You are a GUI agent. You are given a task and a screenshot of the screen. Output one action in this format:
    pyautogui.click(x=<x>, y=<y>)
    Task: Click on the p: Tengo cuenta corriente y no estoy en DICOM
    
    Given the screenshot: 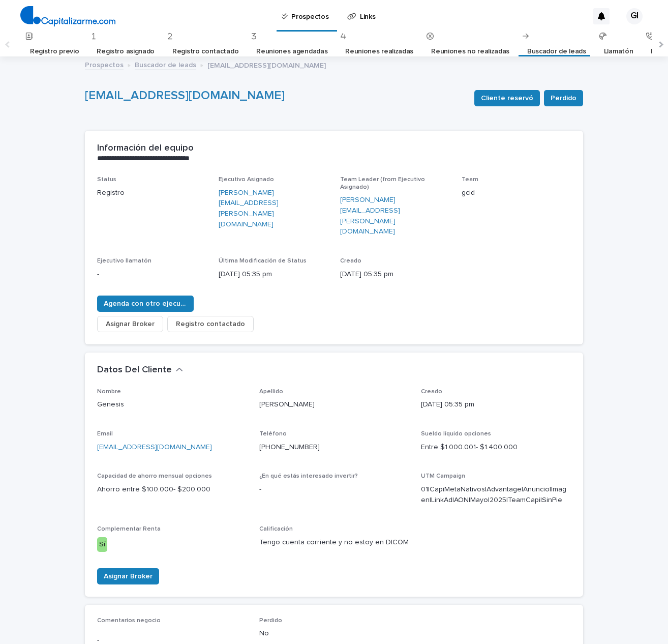 What is the action you would take?
    pyautogui.click(x=334, y=542)
    